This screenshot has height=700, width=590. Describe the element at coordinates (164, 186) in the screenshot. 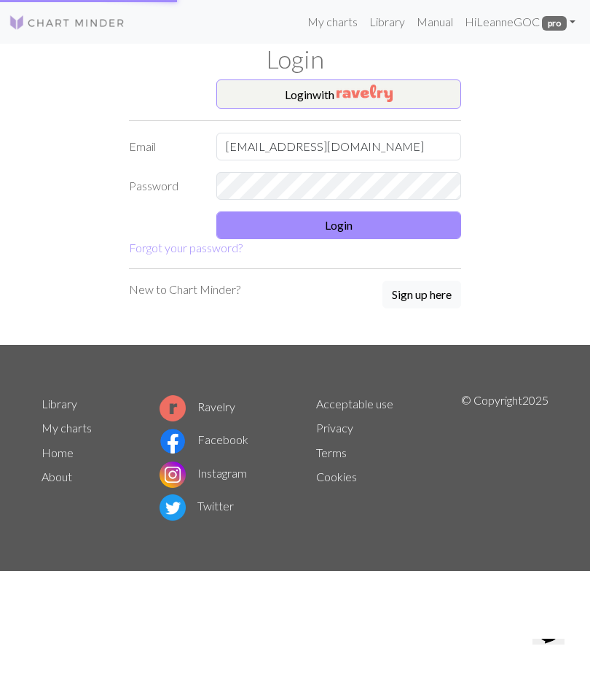

I see `label: Password` at that location.